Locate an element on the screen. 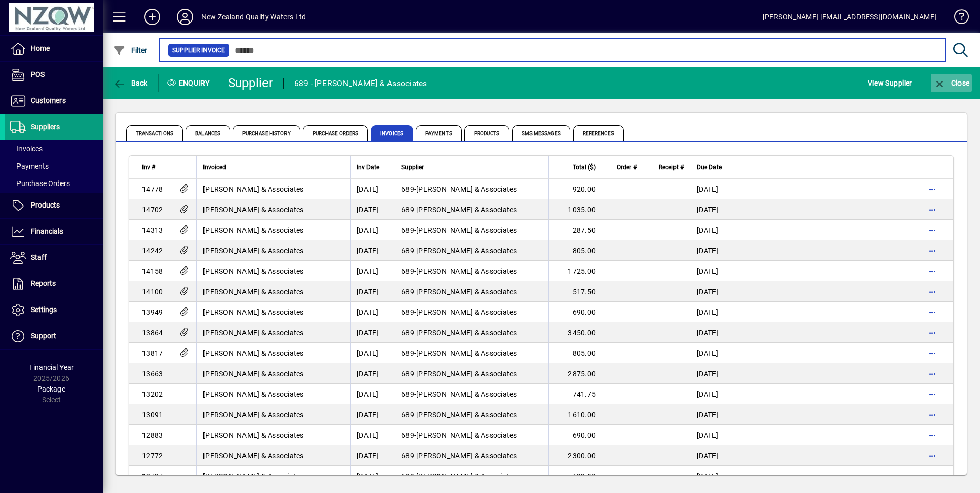 The width and height of the screenshot is (980, 493). span: Products is located at coordinates (45, 205).